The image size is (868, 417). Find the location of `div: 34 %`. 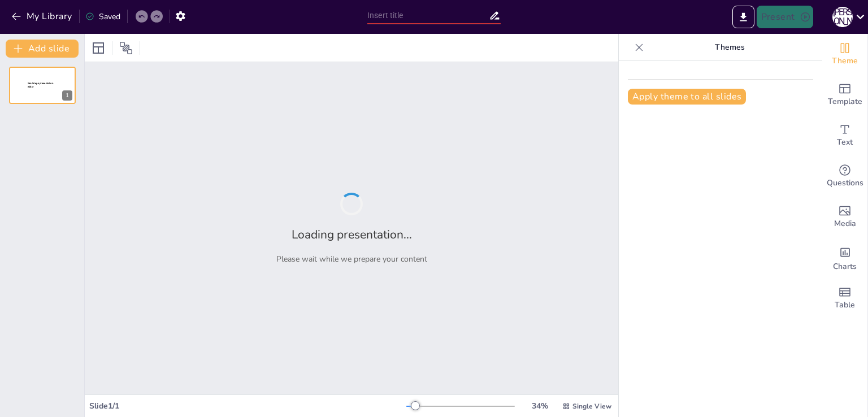

div: 34 % is located at coordinates (540, 405).